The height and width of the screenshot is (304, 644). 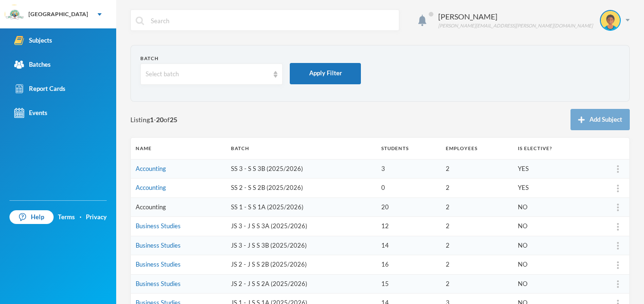 I want to click on b: 1, so click(x=152, y=119).